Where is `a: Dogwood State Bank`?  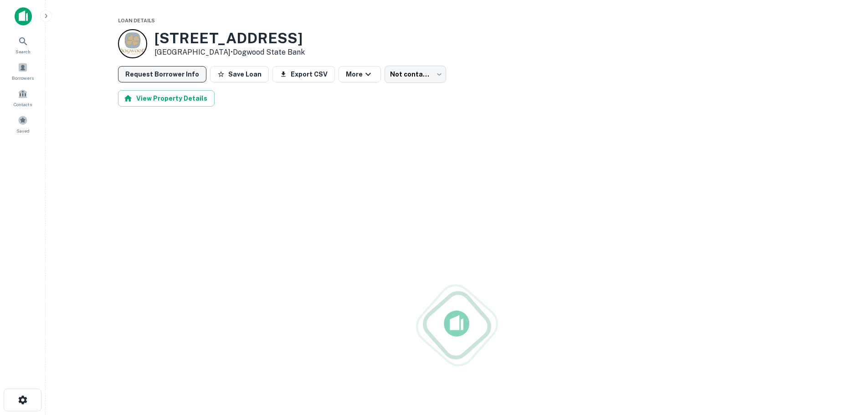
a: Dogwood State Bank is located at coordinates (269, 52).